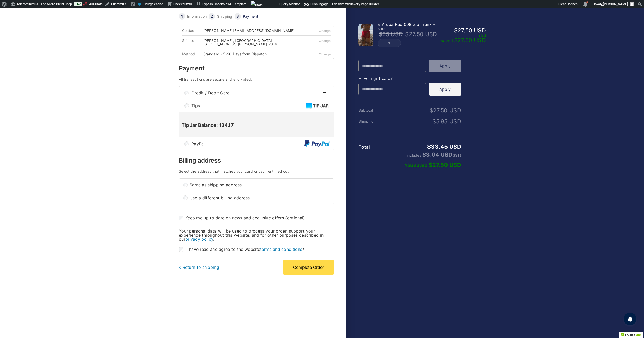 Image resolution: width=644 pixels, height=338 pixels. What do you see at coordinates (427, 155) in the screenshot?
I see `small: (includes GST)` at bounding box center [427, 155].